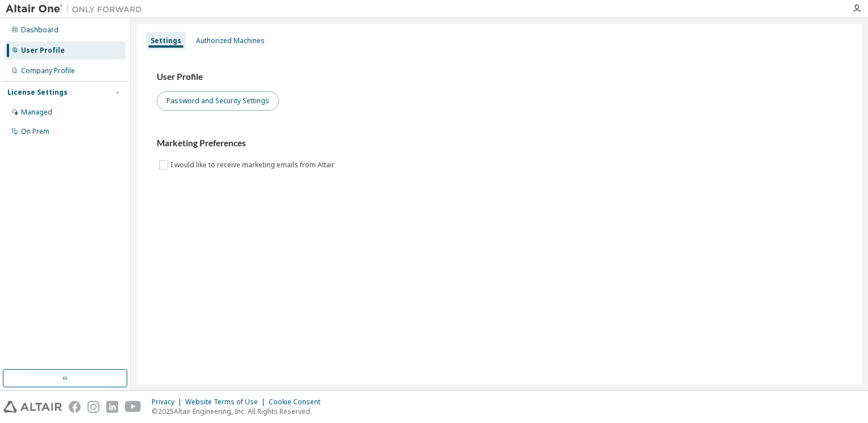 This screenshot has width=868, height=423. I want to click on label: I would like to receive marketing emails from Altair, so click(253, 165).